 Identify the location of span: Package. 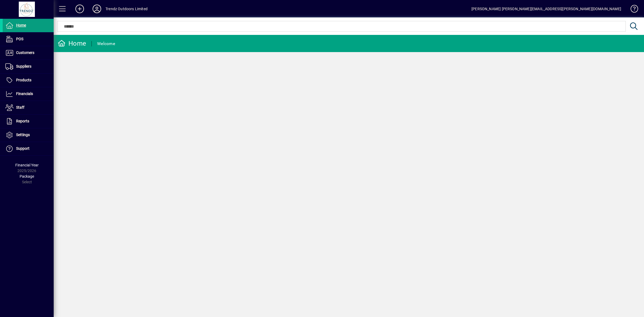
(27, 177).